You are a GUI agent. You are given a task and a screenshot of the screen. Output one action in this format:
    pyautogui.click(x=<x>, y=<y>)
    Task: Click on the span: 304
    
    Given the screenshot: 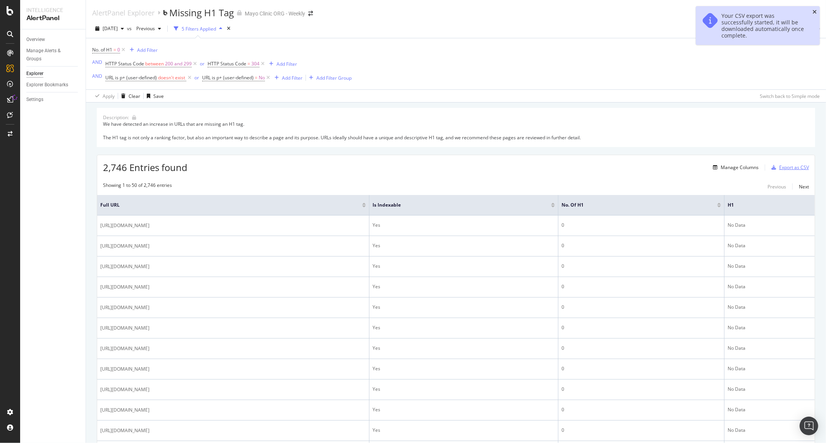 What is the action you would take?
    pyautogui.click(x=255, y=64)
    